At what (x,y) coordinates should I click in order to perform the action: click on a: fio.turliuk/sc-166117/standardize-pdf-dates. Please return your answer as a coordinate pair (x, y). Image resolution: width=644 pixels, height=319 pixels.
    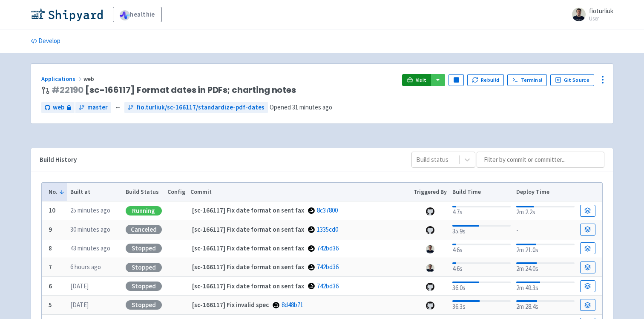
    Looking at the image, I should click on (196, 107).